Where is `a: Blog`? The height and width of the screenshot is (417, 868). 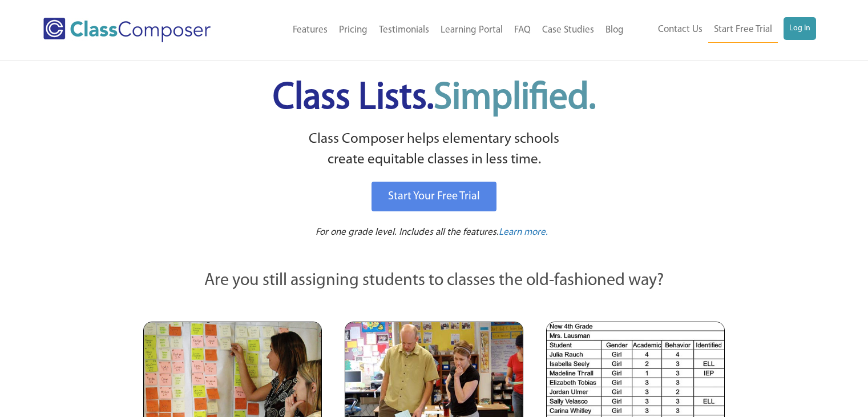
a: Blog is located at coordinates (614, 30).